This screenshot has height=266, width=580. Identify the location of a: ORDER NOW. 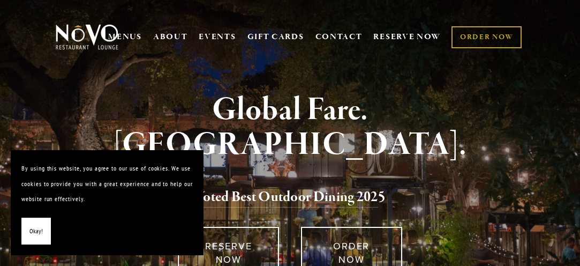
(486, 37).